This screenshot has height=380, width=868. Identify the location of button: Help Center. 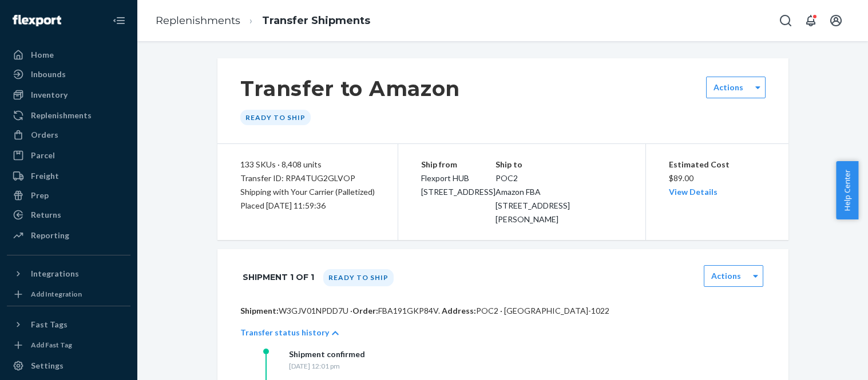
(847, 190).